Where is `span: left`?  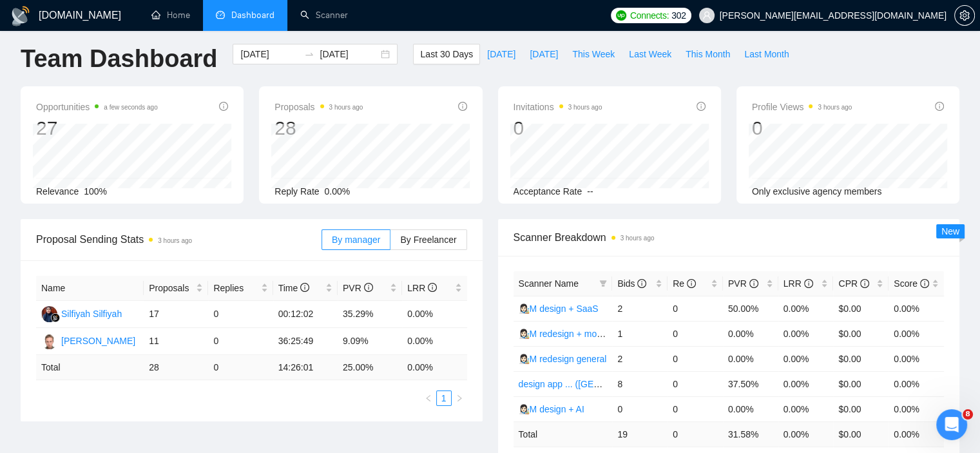 span: left is located at coordinates (428, 398).